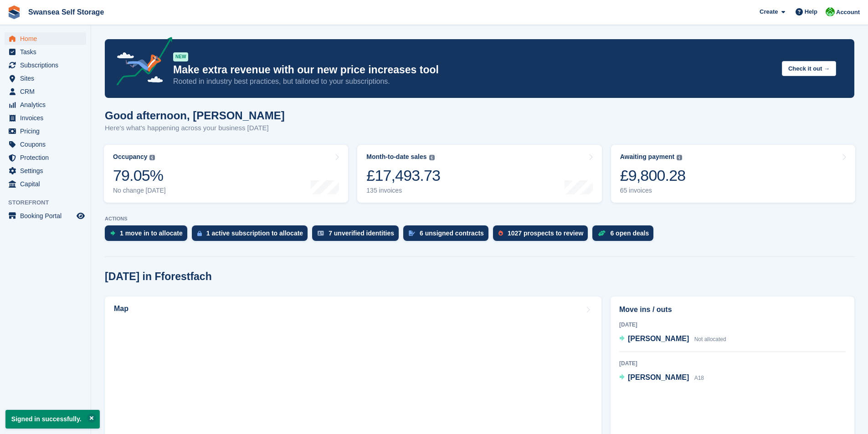 This screenshot has width=868, height=434. What do you see at coordinates (47, 91) in the screenshot?
I see `span: CRM` at bounding box center [47, 91].